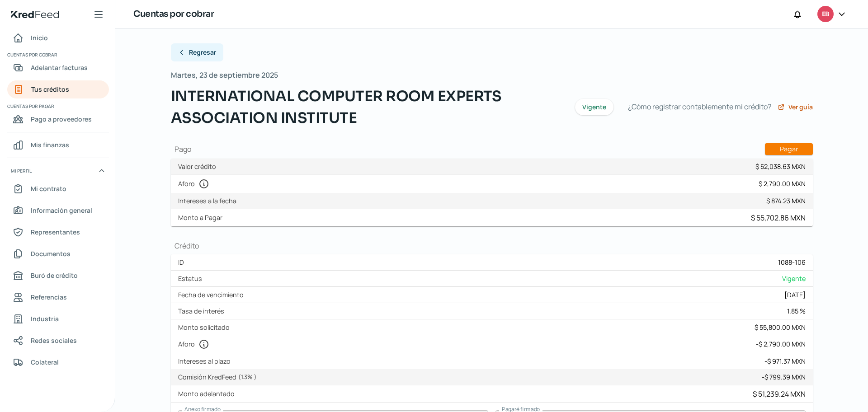 This screenshot has width=868, height=412. What do you see at coordinates (197, 52) in the screenshot?
I see `button: Regresar` at bounding box center [197, 52].